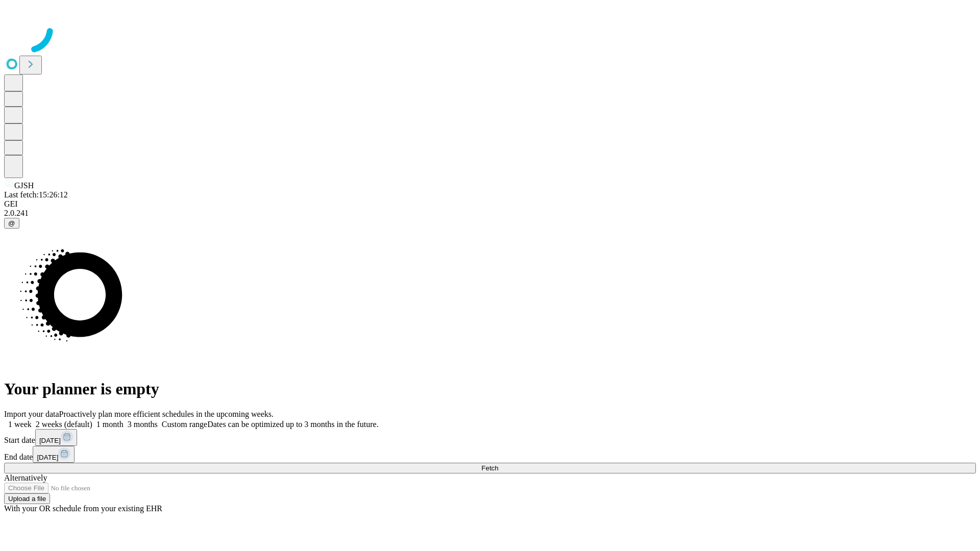  What do you see at coordinates (27, 498) in the screenshot?
I see `button: Upload a file` at bounding box center [27, 498].